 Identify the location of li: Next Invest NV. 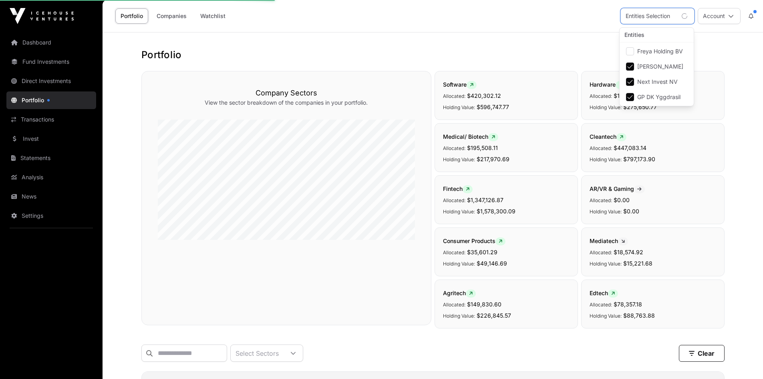
(657, 82).